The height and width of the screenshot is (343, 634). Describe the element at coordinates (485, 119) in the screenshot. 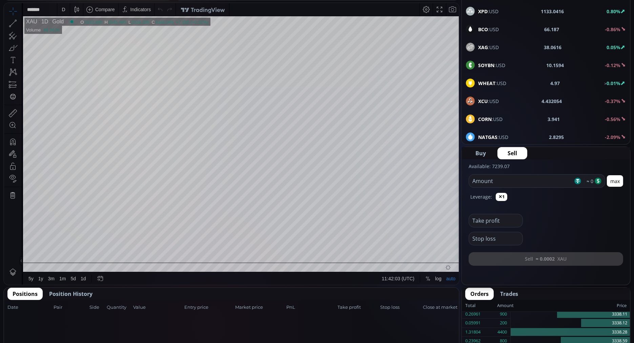

I see `b: CORN` at that location.